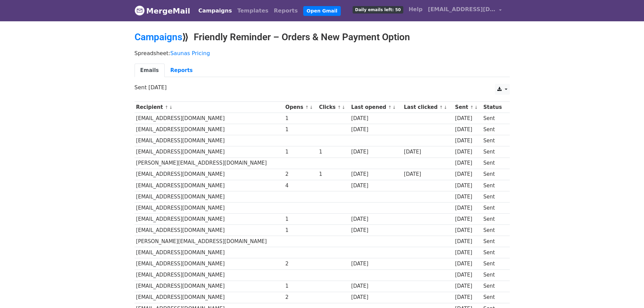  Describe the element at coordinates (253, 11) in the screenshot. I see `a: Templates` at that location.